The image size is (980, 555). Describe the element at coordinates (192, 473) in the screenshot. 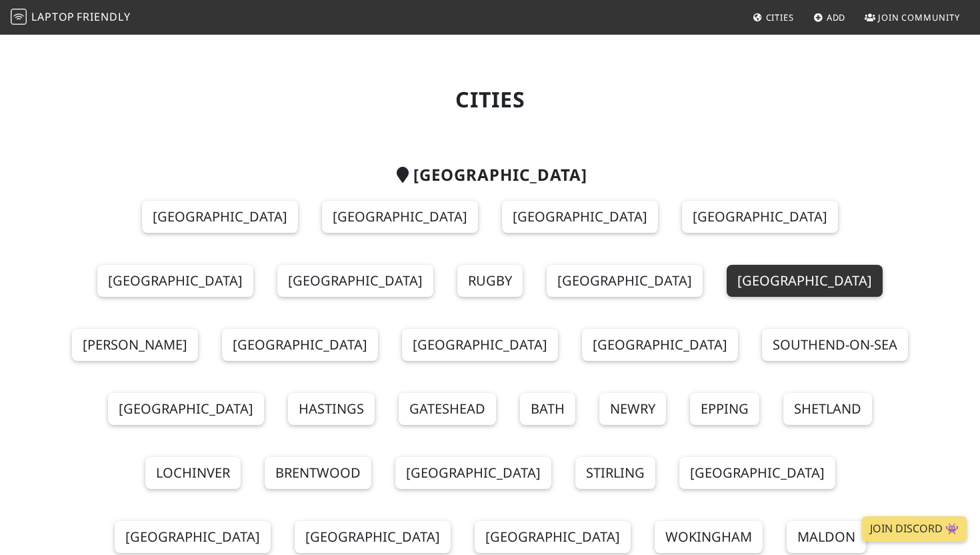

I see `a: Lochinver` at that location.